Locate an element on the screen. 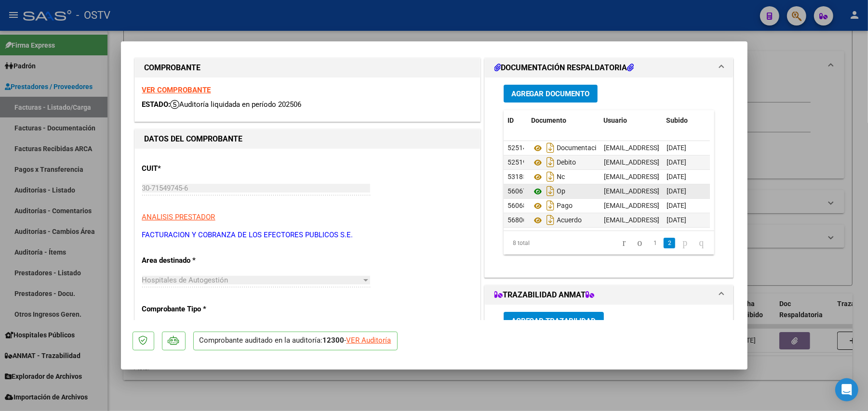 Image resolution: width=868 pixels, height=411 pixels. a: 2 is located at coordinates (670, 243).